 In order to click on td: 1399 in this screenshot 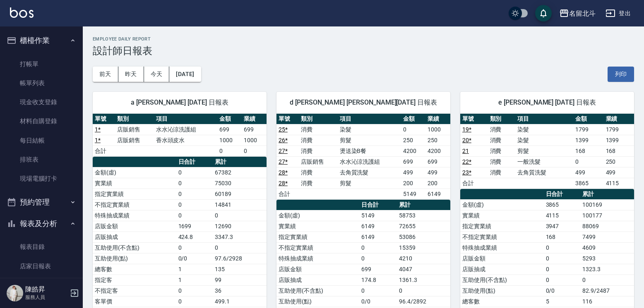, I will do `click(619, 140)`.